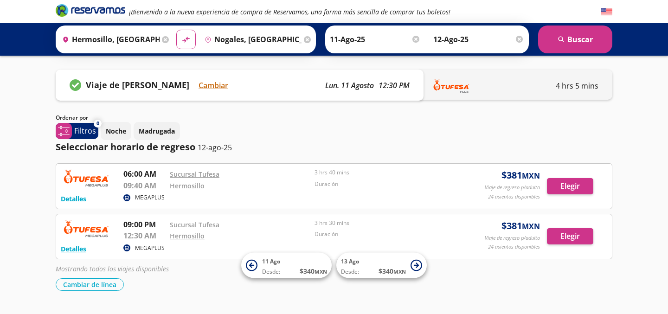  I want to click on span: 0, so click(98, 123).